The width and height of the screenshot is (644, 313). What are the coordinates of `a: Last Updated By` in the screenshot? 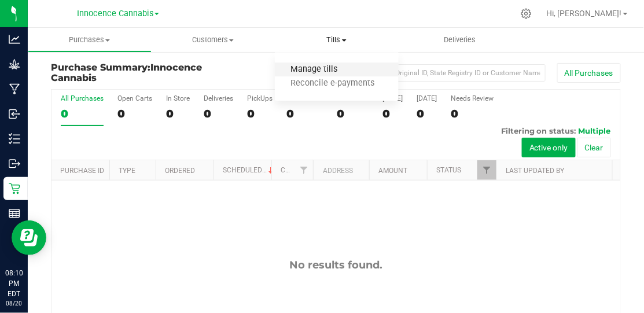 It's located at (535, 171).